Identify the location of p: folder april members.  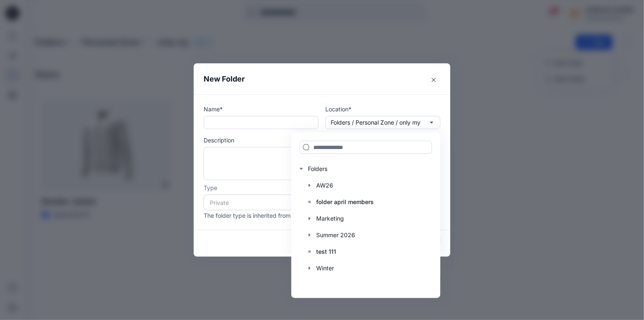
(345, 202).